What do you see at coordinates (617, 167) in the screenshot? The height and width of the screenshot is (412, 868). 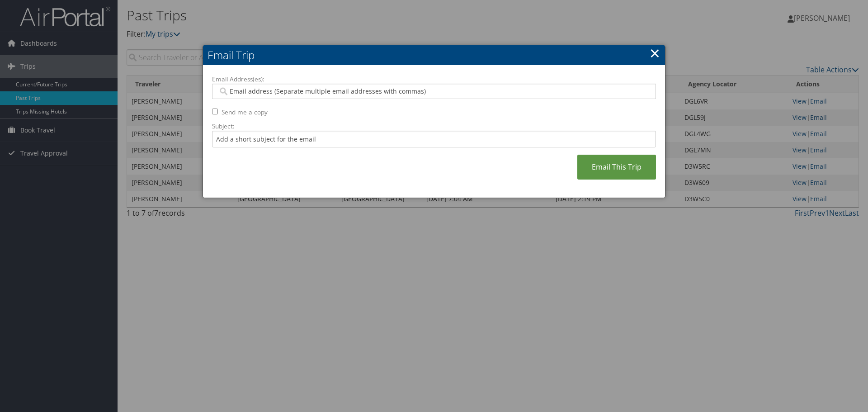 I see `a: Email This Trip` at bounding box center [617, 167].